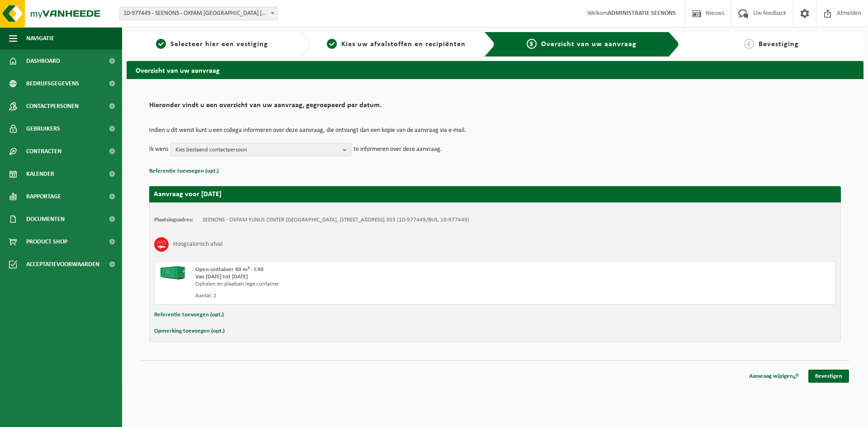 The height and width of the screenshot is (427, 868). Describe the element at coordinates (396, 45) in the screenshot. I see `a: 2Kies uw afvalstoffen en recipiënten` at that location.